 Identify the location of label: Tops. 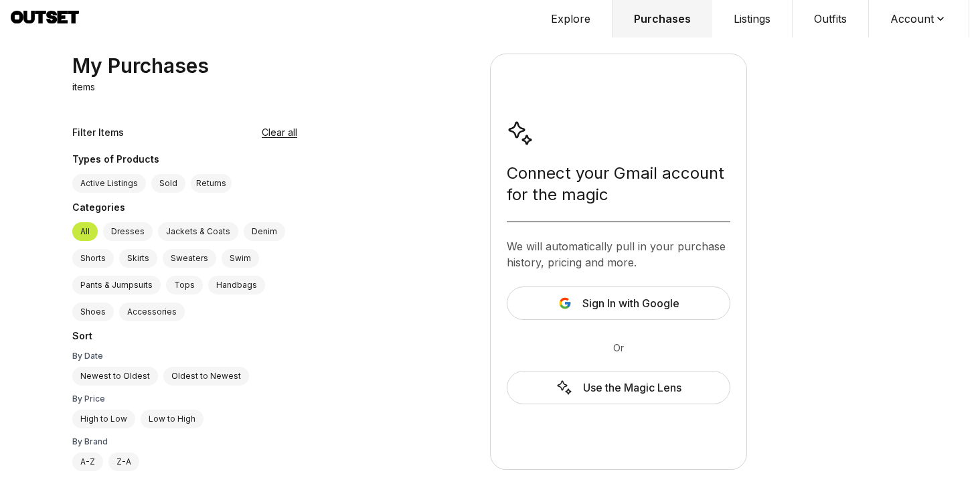
(184, 285).